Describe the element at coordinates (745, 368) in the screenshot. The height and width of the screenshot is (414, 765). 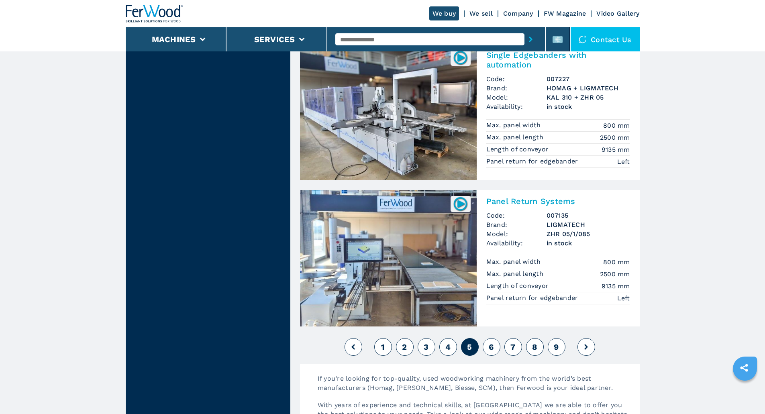
I see `a: sharethis` at that location.